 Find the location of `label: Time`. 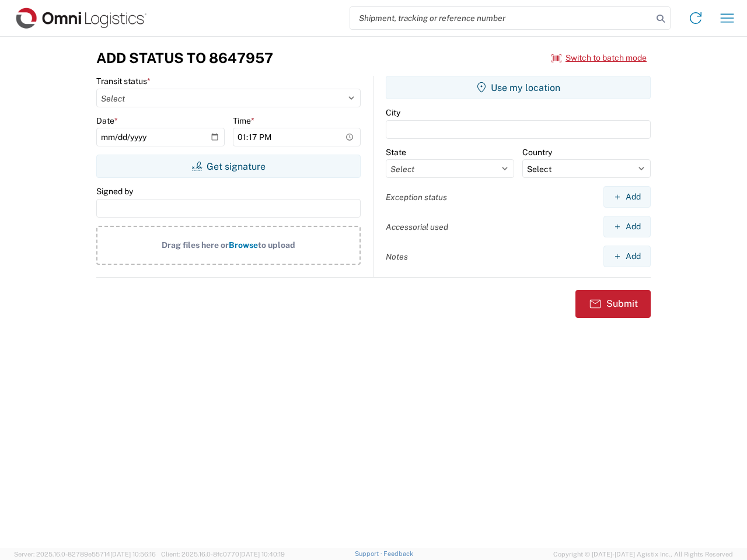

label: Time is located at coordinates (243, 121).